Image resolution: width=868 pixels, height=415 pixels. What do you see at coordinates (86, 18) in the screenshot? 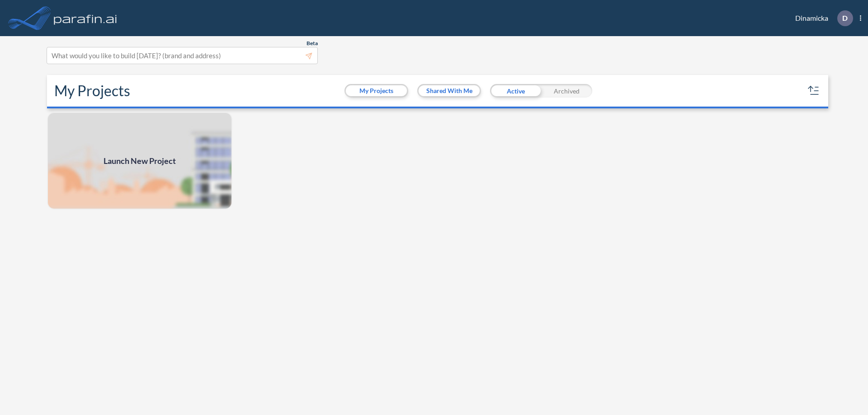
I see `img: logo` at bounding box center [86, 18].